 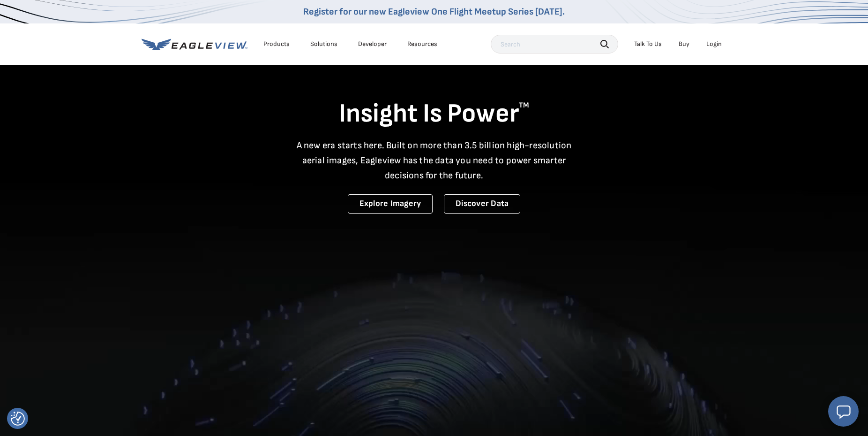 I want to click on div: Talk To Us, so click(x=648, y=44).